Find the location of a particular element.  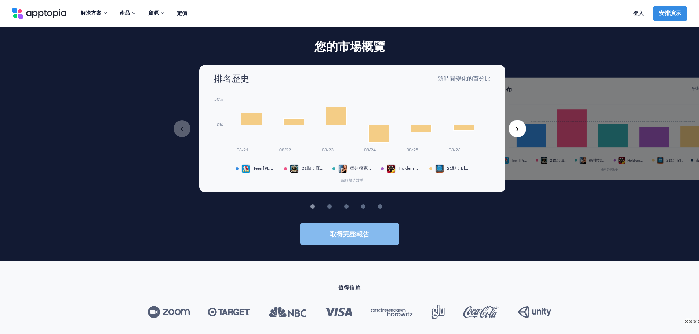

text: 08/25 is located at coordinates (413, 150).